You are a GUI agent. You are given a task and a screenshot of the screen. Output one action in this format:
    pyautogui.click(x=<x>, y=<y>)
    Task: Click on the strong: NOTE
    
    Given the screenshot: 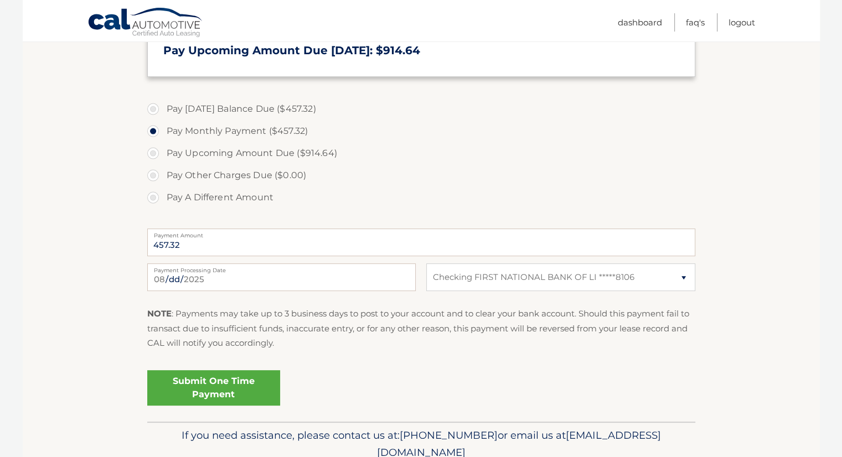 What is the action you would take?
    pyautogui.click(x=159, y=313)
    